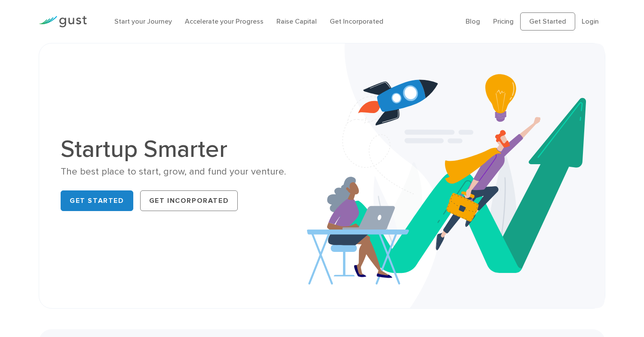  What do you see at coordinates (504, 21) in the screenshot?
I see `a: Pricing` at bounding box center [504, 21].